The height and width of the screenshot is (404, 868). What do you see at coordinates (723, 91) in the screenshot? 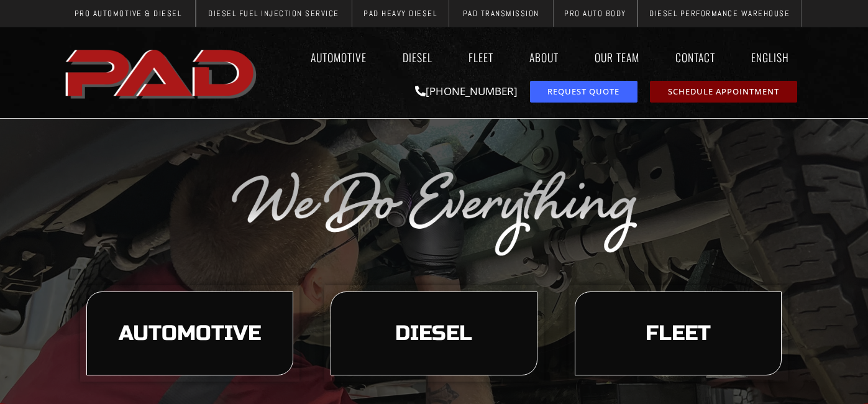
I see `a: schedule repair or service appointment` at bounding box center [723, 91].